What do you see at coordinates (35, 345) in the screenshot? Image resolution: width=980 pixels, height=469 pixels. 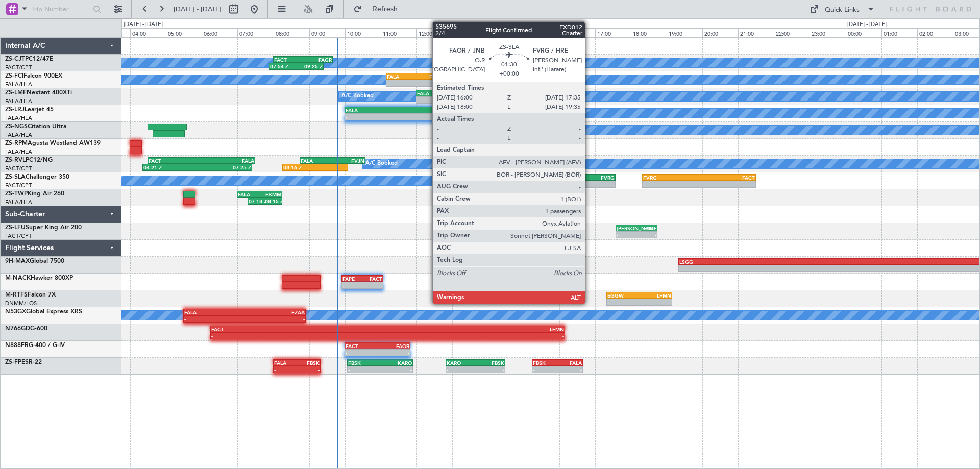 I see `a: N888FRG-400 / G-IV` at bounding box center [35, 345].